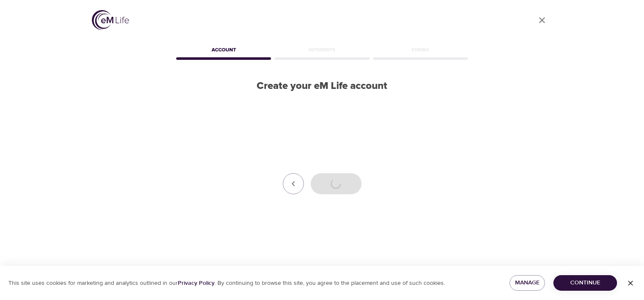  Describe the element at coordinates (527, 283) in the screenshot. I see `button: Manage` at that location.